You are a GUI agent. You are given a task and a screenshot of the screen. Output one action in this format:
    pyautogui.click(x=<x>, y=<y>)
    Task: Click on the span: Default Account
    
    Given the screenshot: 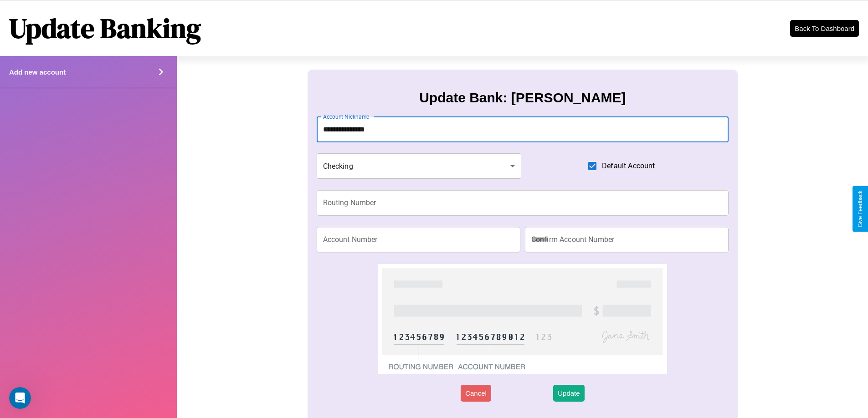 What is the action you would take?
    pyautogui.click(x=628, y=166)
    